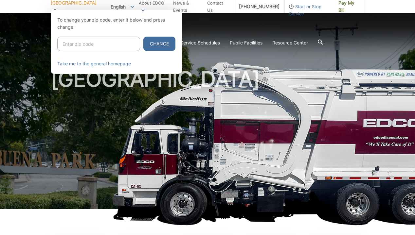 Image resolution: width=415 pixels, height=235 pixels. Describe the element at coordinates (94, 64) in the screenshot. I see `a: Take me to the general homepage` at that location.